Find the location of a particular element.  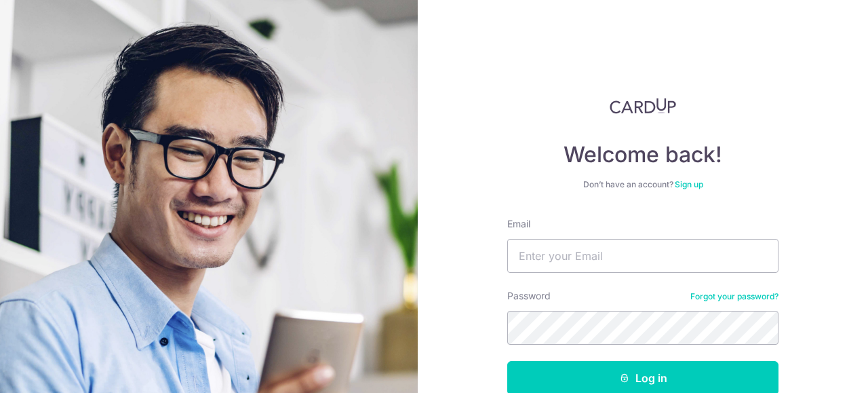

img: CardUp Logo is located at coordinates (643, 106).